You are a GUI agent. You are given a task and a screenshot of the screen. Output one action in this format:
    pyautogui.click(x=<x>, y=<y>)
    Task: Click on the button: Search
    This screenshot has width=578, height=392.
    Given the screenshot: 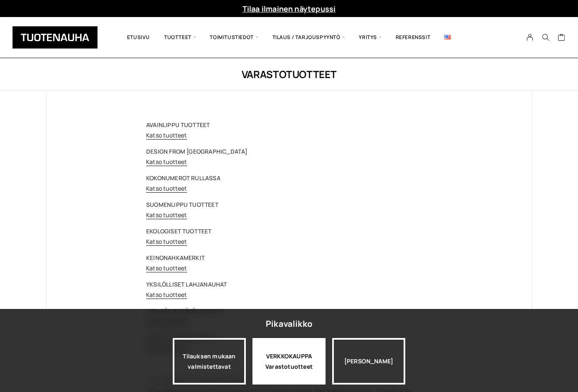 What is the action you would take?
    pyautogui.click(x=546, y=38)
    